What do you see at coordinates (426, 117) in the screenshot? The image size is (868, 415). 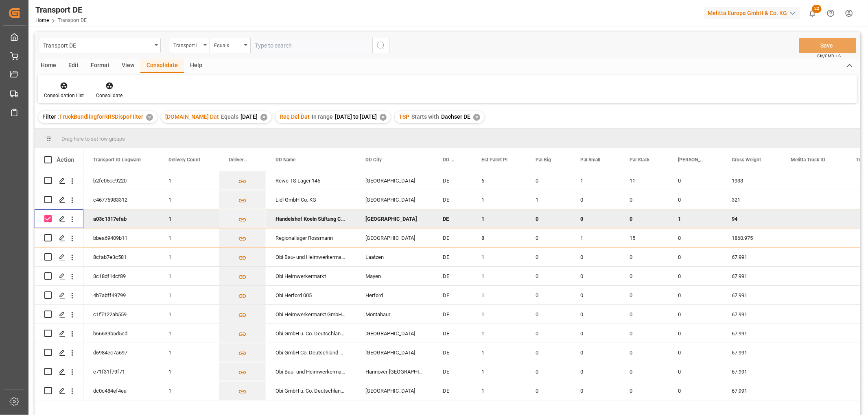 I see `span: Starts with` at bounding box center [426, 117].